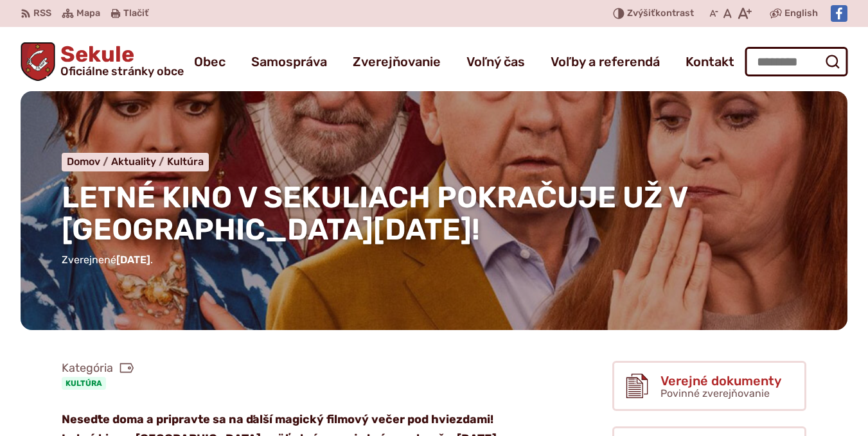 This screenshot has height=436, width=868. What do you see at coordinates (710, 62) in the screenshot?
I see `a: Kontakt` at bounding box center [710, 62].